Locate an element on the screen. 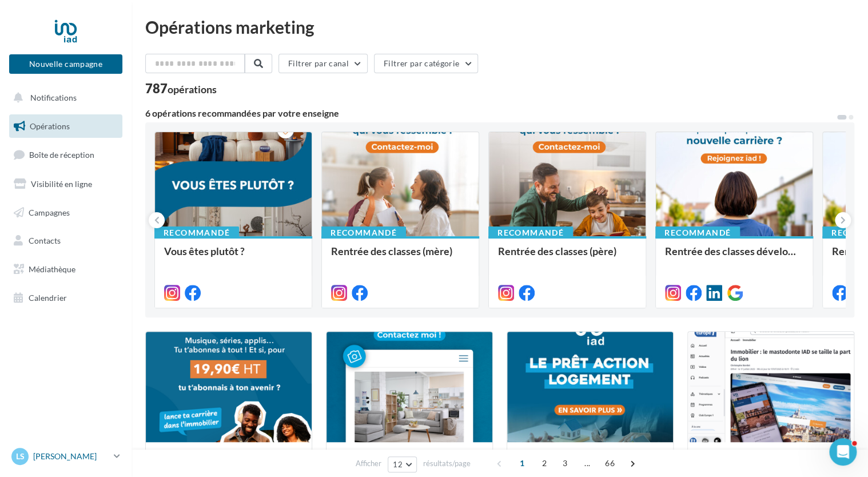 Image resolution: width=868 pixels, height=477 pixels. span: résultats/page is located at coordinates (447, 463).